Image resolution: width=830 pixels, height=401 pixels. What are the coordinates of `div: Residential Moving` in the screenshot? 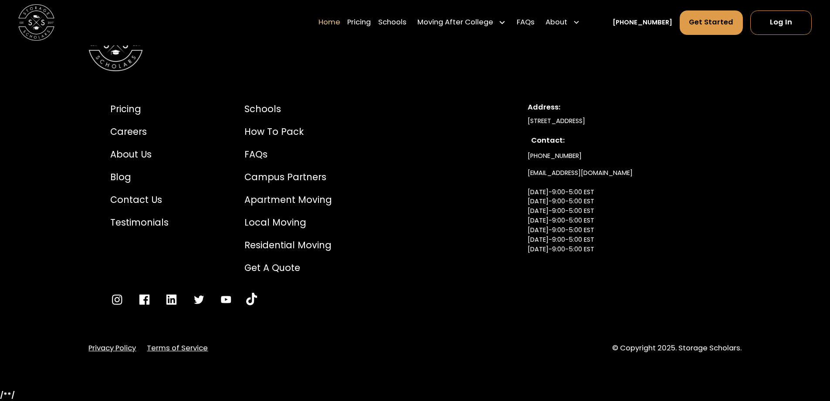 It's located at (288, 245).